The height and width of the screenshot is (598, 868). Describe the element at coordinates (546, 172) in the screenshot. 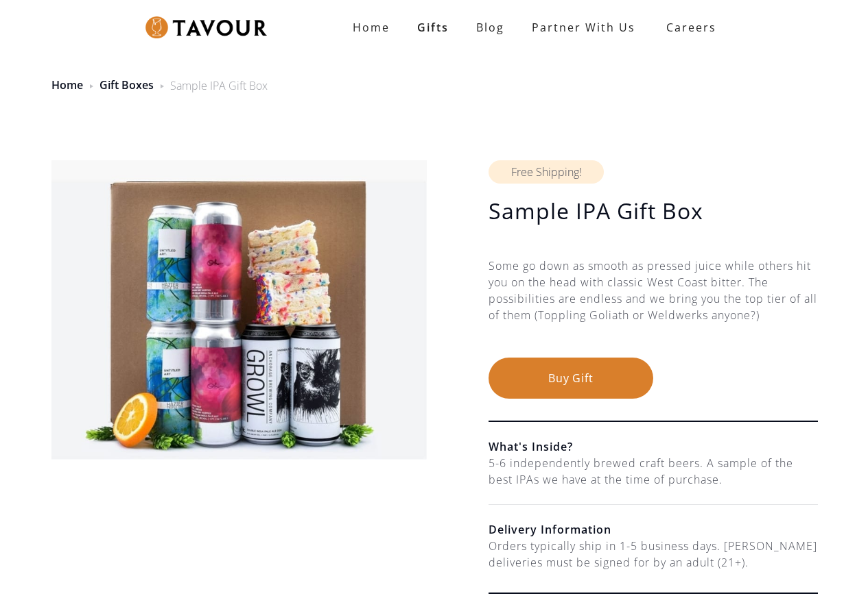

I see `div: Free Shipping!` at that location.